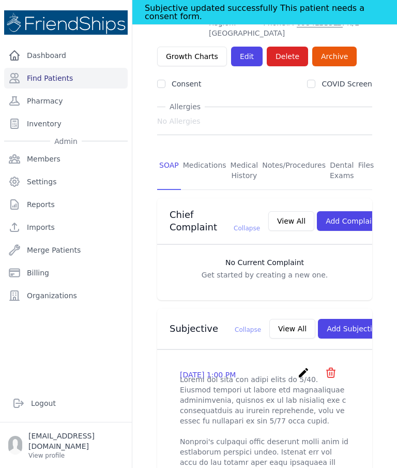 This screenshot has width=397, height=468. Describe the element at coordinates (345, 28) in the screenshot. I see `span: Gov ID: N/E` at that location.